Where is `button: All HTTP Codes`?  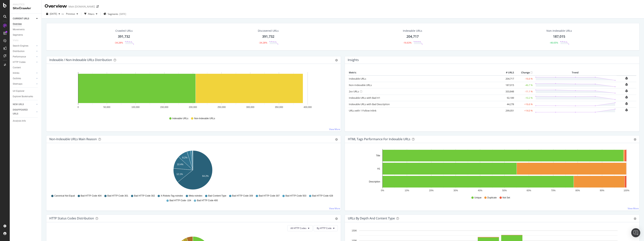
button: All HTTP Codes is located at coordinates (300, 228).